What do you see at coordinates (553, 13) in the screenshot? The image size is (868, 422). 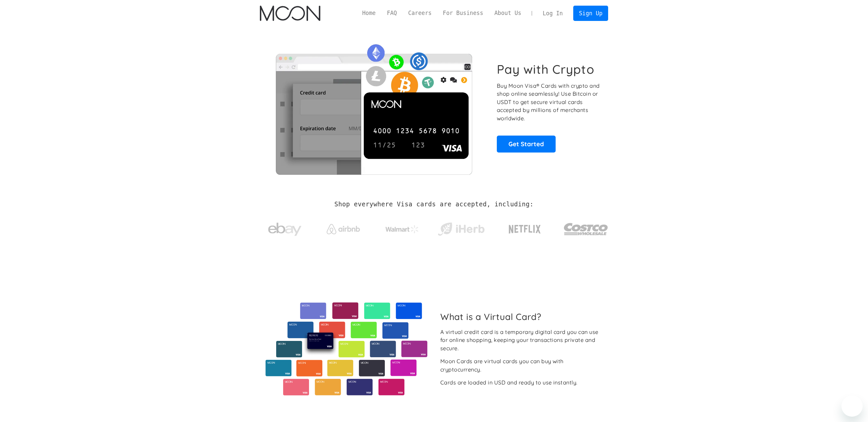 I see `a: Log In` at bounding box center [553, 13].